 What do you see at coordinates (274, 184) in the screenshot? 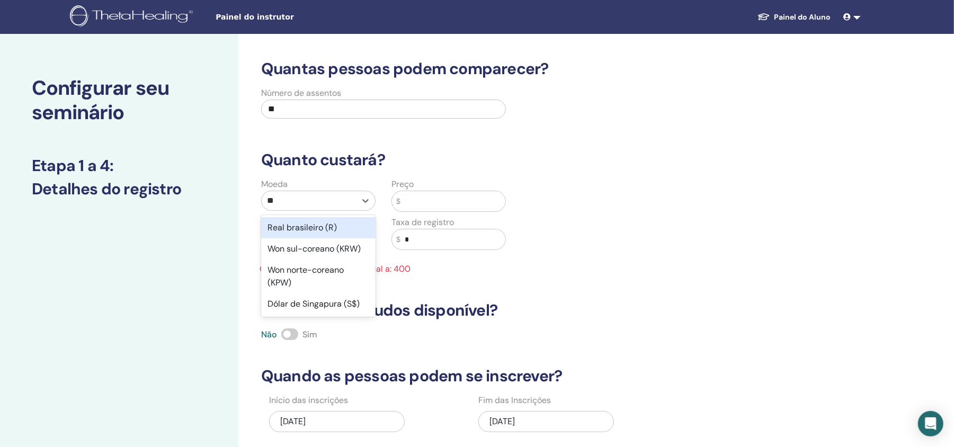
I see `font: Moeda` at bounding box center [274, 184].